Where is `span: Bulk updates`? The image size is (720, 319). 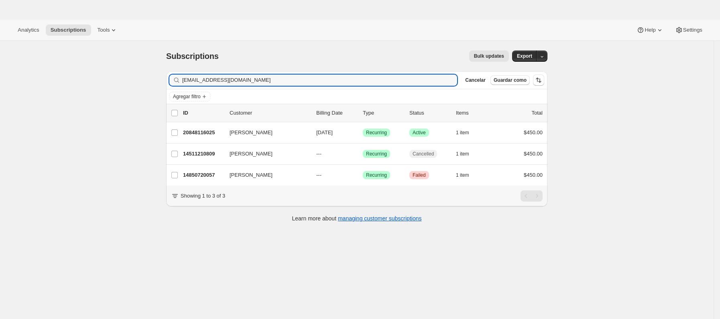
span: Bulk updates is located at coordinates (489, 56).